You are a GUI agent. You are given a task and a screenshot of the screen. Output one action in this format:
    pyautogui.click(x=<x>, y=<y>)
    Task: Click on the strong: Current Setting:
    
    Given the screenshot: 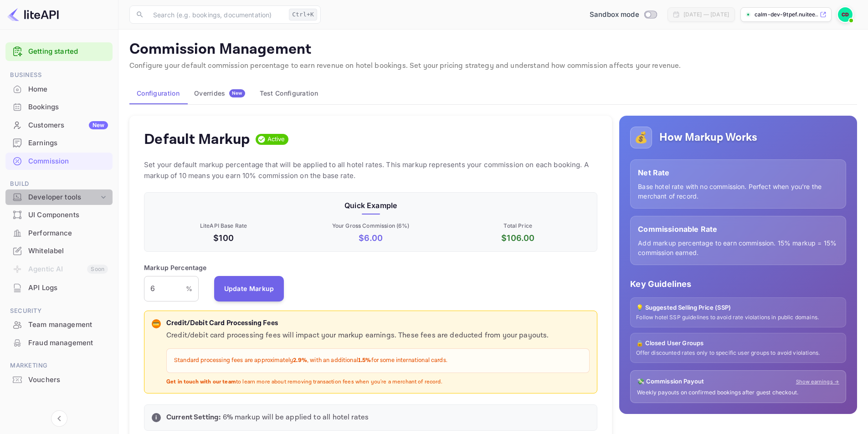 What is the action you would take?
    pyautogui.click(x=193, y=417)
    